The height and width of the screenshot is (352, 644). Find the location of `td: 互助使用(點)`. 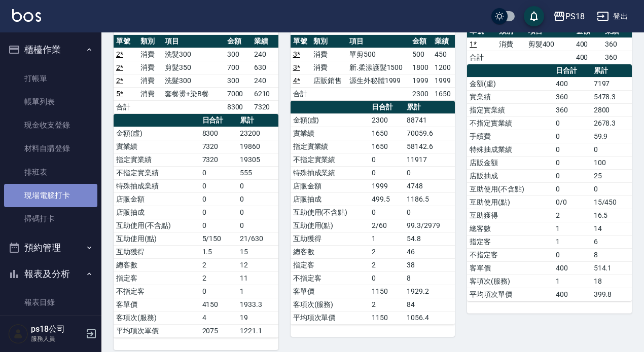

td: 互助使用(點) is located at coordinates (330, 226).